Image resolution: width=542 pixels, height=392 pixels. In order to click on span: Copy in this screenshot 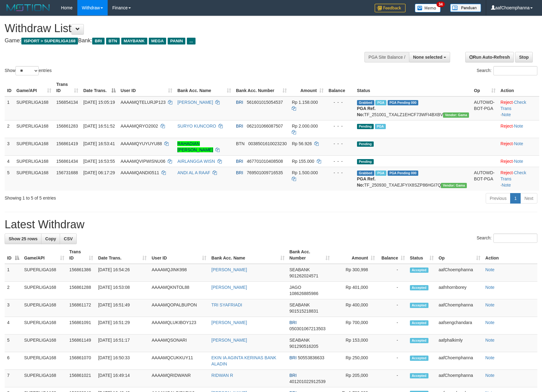, I will do `click(50, 239)`.